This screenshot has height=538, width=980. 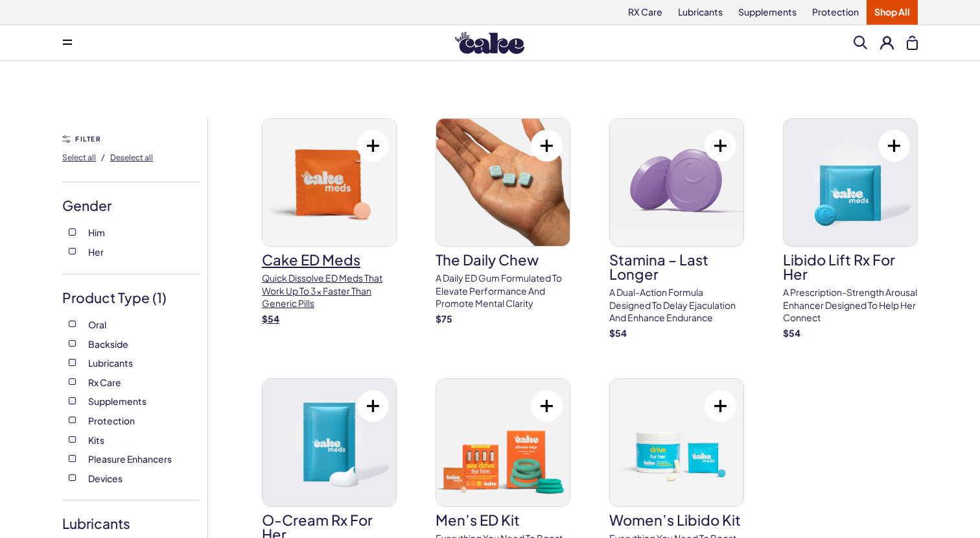 What do you see at coordinates (72, 232) in the screenshot?
I see `input: Him` at bounding box center [72, 232].